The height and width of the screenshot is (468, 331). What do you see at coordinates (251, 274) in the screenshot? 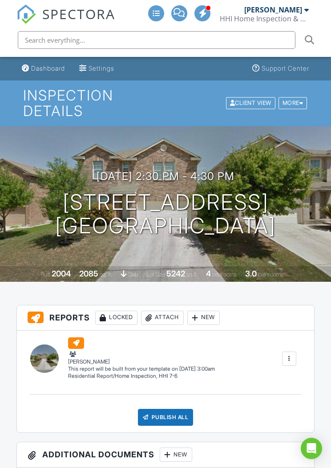
I see `div: 3.0` at bounding box center [251, 274].